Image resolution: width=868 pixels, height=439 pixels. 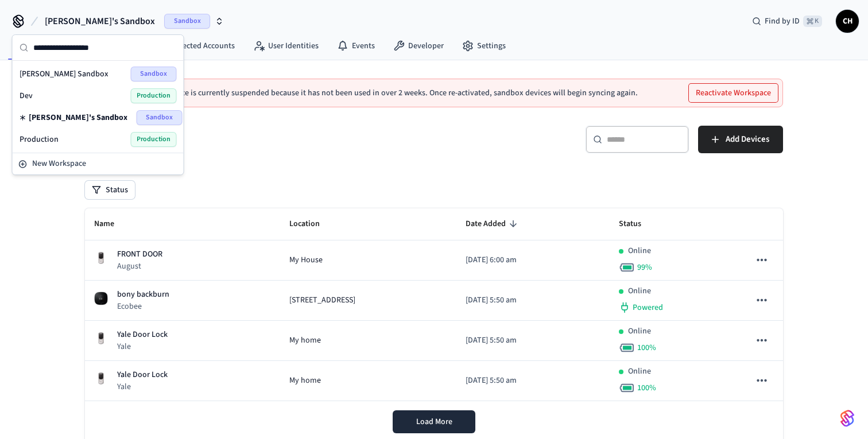 What do you see at coordinates (139, 254) in the screenshot?
I see `p: FRONT DOOR` at bounding box center [139, 254].